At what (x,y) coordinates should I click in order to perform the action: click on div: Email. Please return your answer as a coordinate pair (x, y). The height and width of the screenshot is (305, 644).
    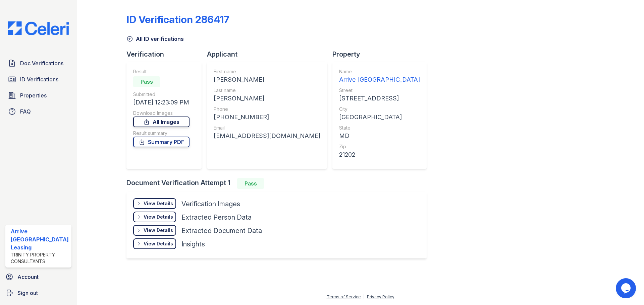
    Looking at the image, I should click on (267, 128).